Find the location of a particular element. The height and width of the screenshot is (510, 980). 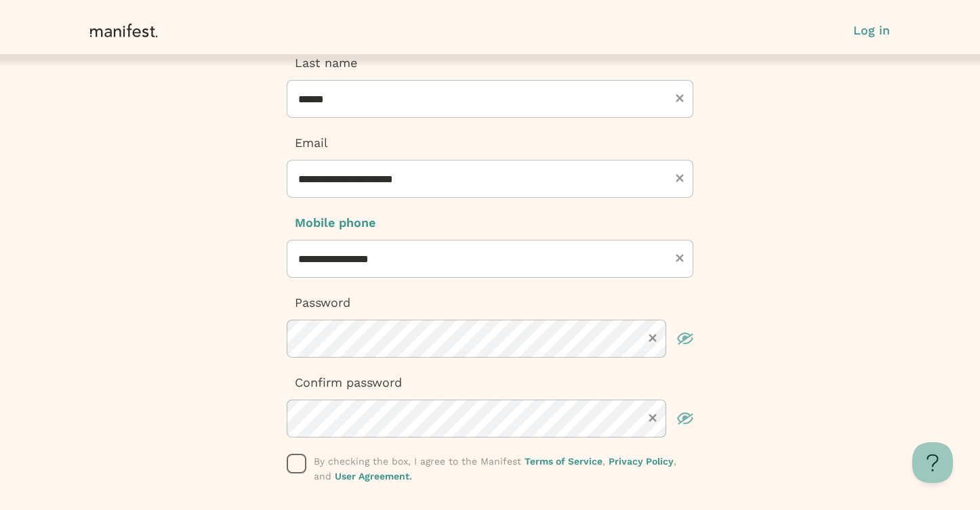

p: Mobile phone is located at coordinates (490, 223).